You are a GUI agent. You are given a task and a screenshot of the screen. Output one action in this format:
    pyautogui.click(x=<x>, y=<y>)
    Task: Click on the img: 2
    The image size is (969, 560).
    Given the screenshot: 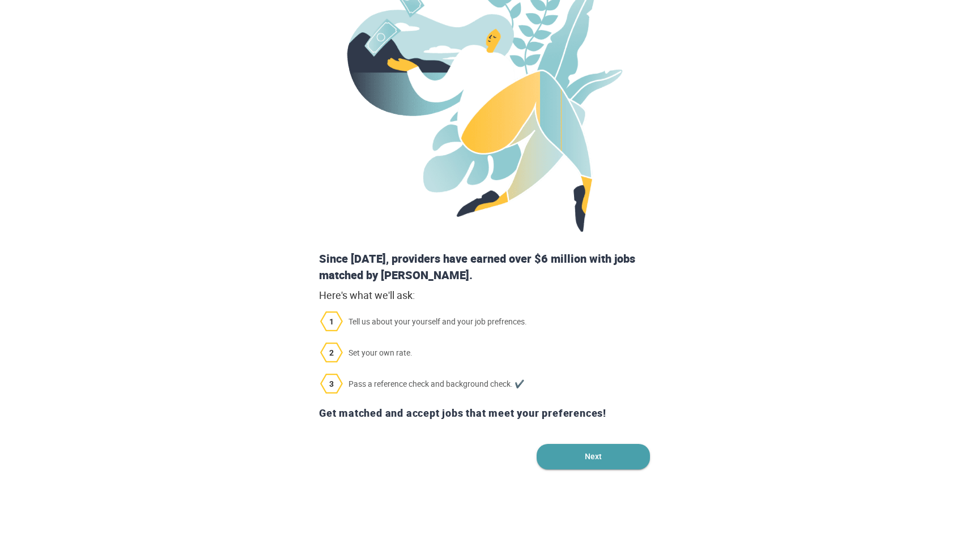 What is the action you would take?
    pyautogui.click(x=331, y=352)
    